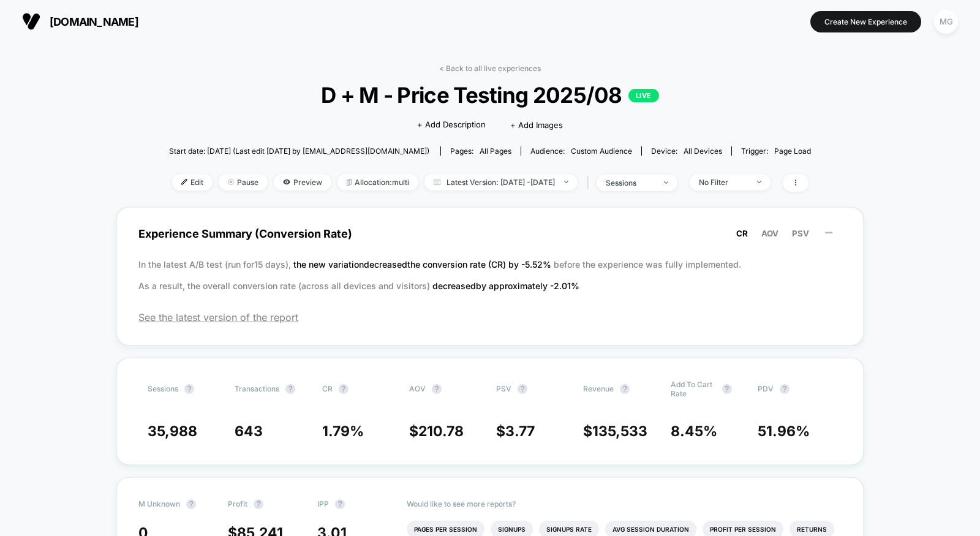  I want to click on img: edit, so click(184, 182).